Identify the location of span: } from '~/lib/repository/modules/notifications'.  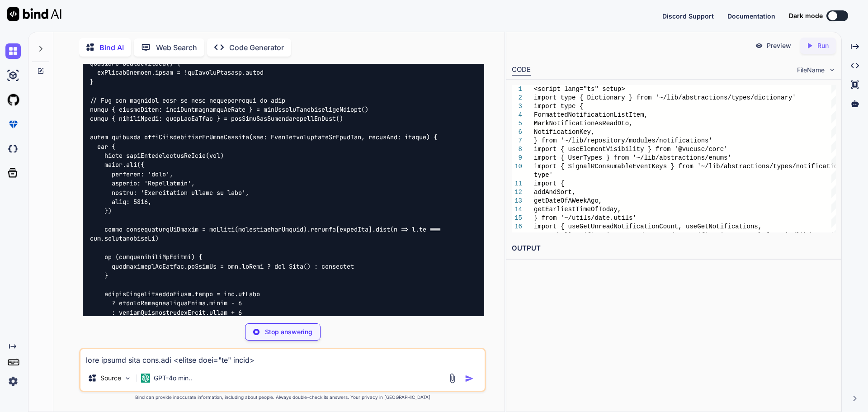
(623, 141).